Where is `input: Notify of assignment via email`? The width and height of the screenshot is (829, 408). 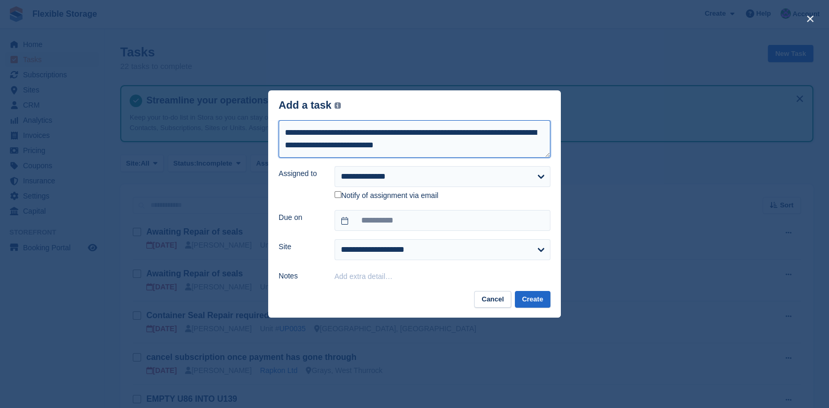 input: Notify of assignment via email is located at coordinates (338, 195).